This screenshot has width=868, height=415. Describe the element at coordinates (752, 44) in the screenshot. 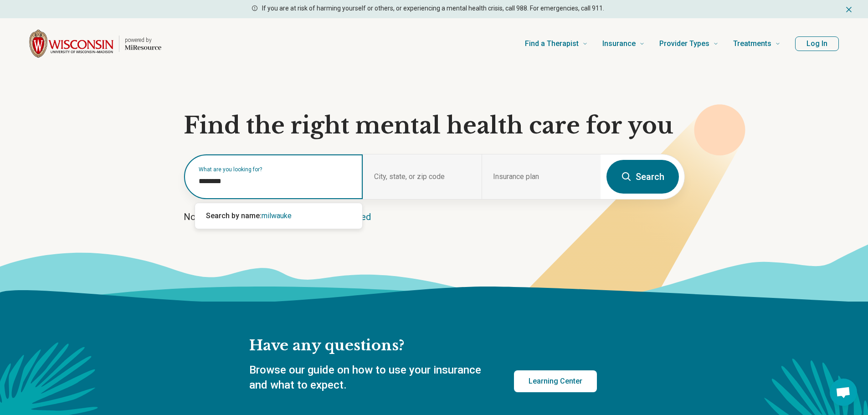

I see `span: Treatments` at that location.